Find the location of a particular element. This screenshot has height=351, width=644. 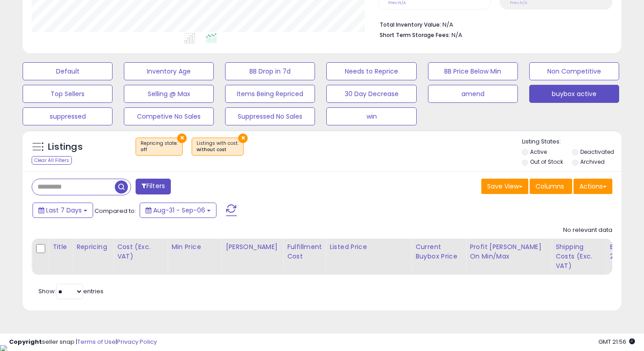

a: Terms of Use is located at coordinates (96, 342).